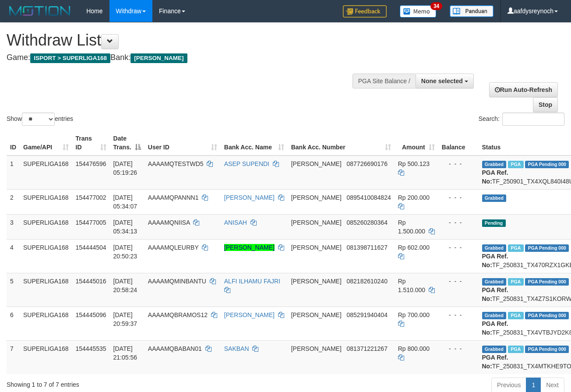 The width and height of the screenshot is (571, 392). Describe the element at coordinates (414, 315) in the screenshot. I see `span: Rp 700.000` at that location.